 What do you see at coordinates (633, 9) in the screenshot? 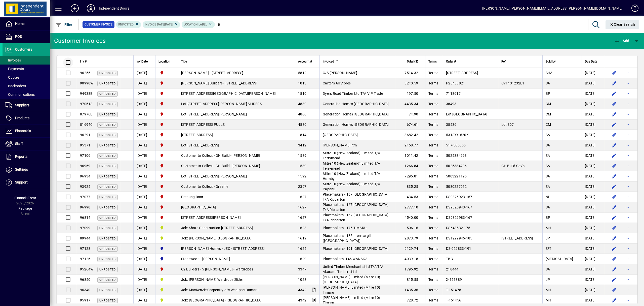
I see `a: Knowledge Base` at bounding box center [633, 9].